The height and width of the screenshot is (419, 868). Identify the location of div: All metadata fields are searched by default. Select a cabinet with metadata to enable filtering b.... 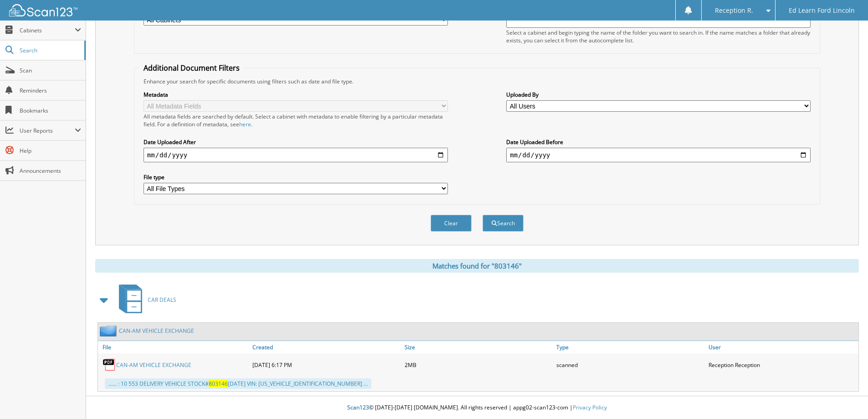
(295, 120).